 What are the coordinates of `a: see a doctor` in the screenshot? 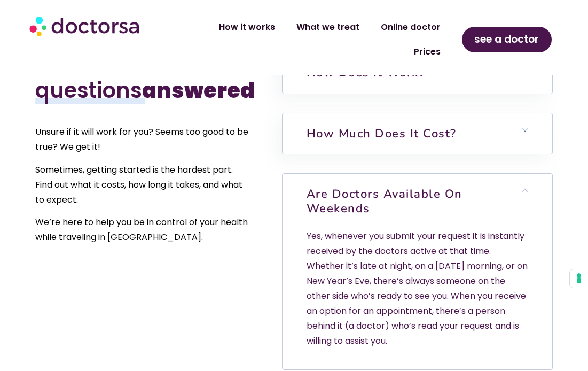 It's located at (507, 40).